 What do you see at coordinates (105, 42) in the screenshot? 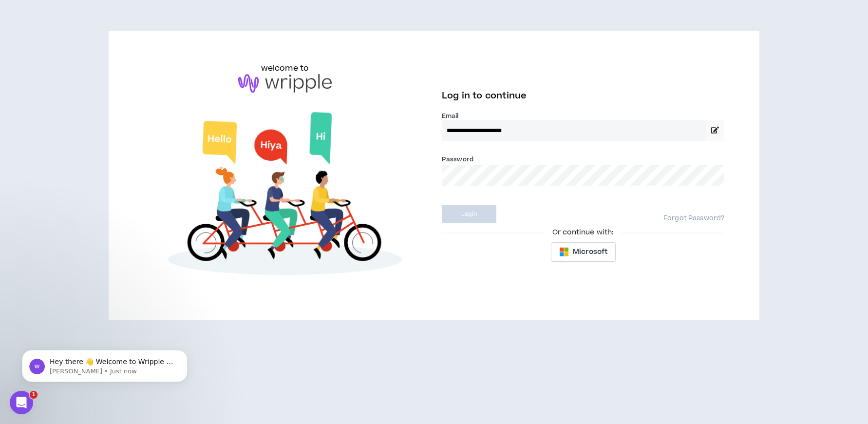
I see `p: Message from Morgan, sent Just now` at bounding box center [105, 42].